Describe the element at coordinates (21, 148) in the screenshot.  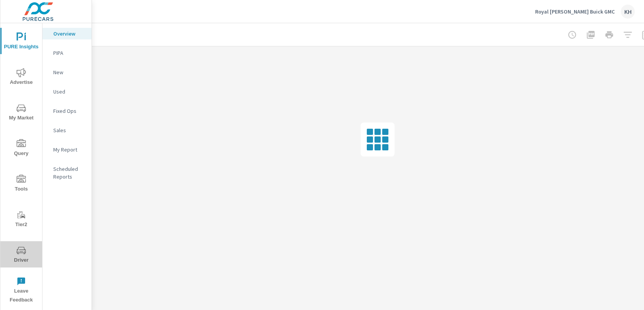
I see `span: Query` at that location.